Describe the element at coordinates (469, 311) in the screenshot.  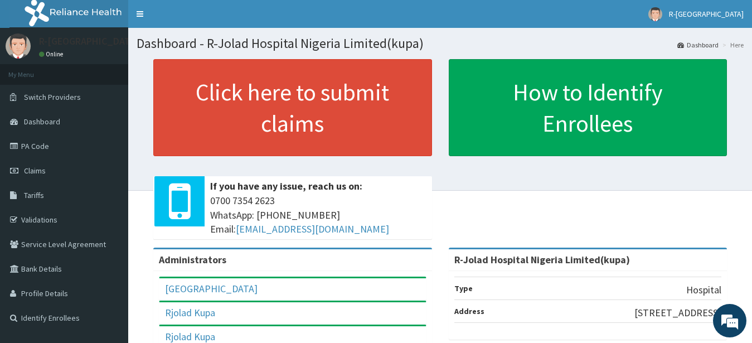
I see `b: Address` at that location.